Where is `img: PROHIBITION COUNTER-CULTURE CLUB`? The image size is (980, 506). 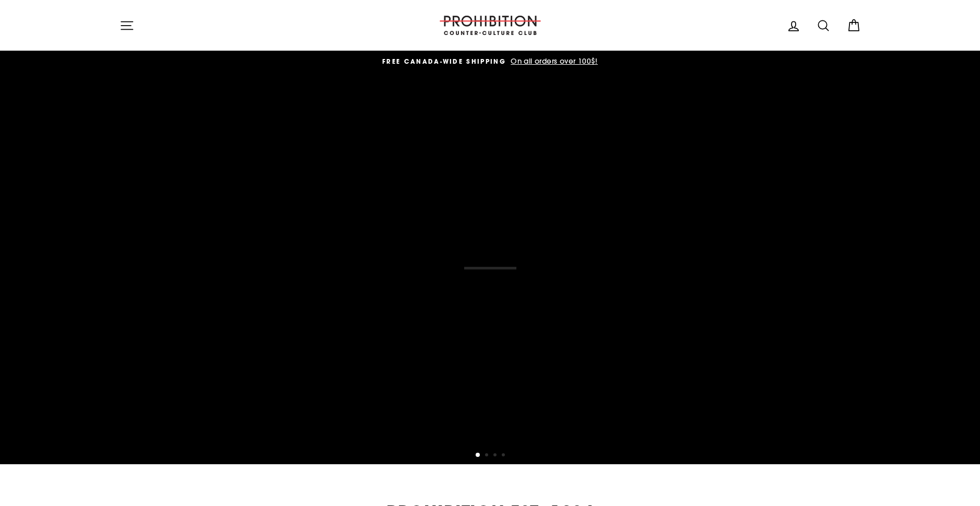 img: PROHIBITION COUNTER-CULTURE CLUB is located at coordinates (490, 25).